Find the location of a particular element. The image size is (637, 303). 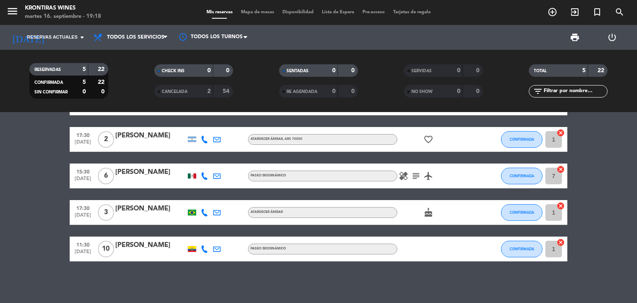

span: Reservas actuales is located at coordinates (52, 37).